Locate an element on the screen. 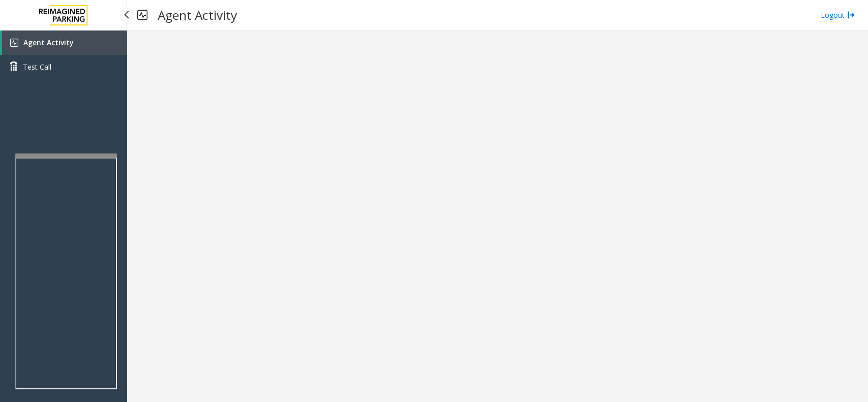  img: 'icon' is located at coordinates (14, 43).